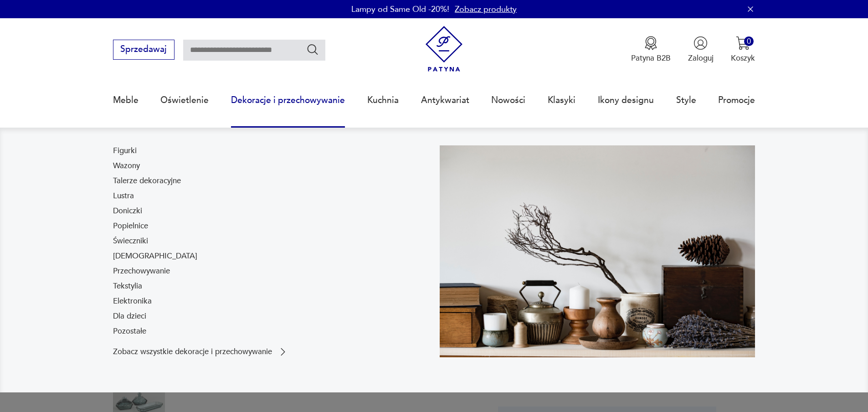  Describe the element at coordinates (129, 316) in the screenshot. I see `a: Dla dzieci` at that location.